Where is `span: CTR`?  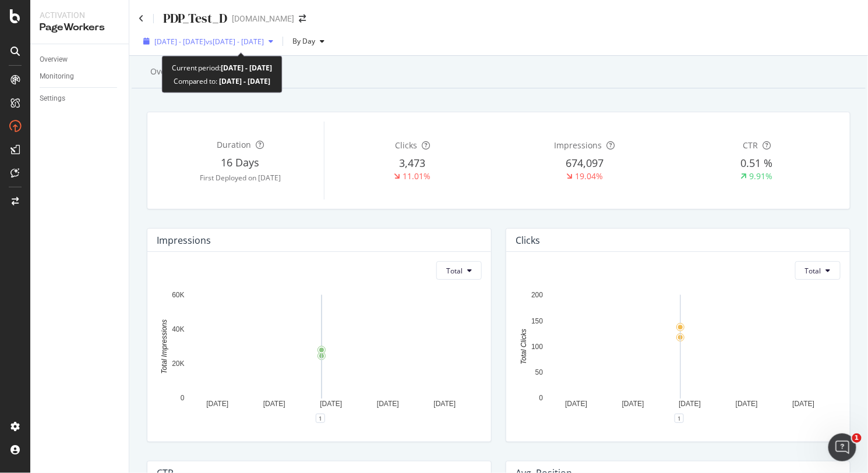
span: CTR is located at coordinates (750, 145).